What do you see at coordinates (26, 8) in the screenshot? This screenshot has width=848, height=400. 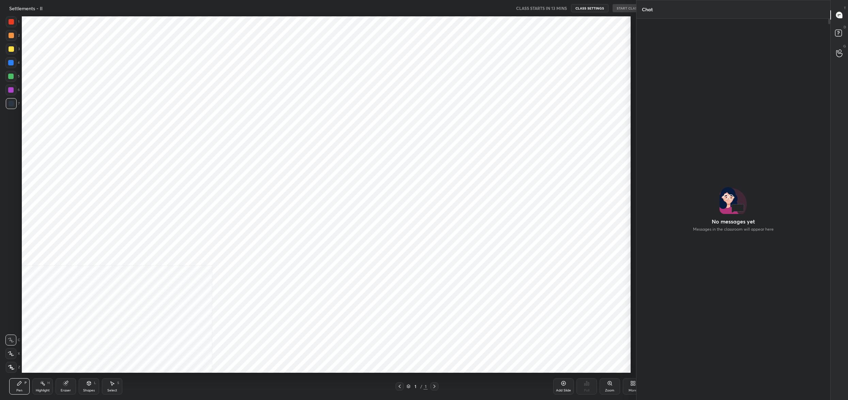 I see `h4: Settlements - II` at bounding box center [26, 8].